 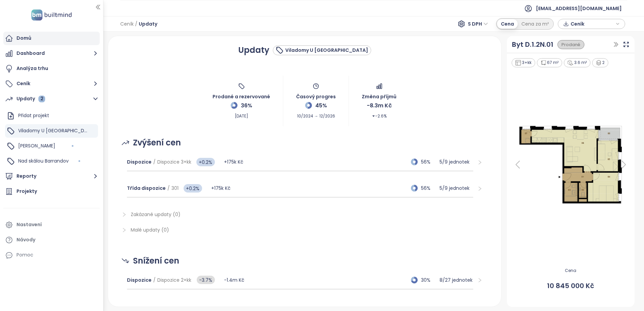 I want to click on span: Časový progres, so click(x=316, y=95).